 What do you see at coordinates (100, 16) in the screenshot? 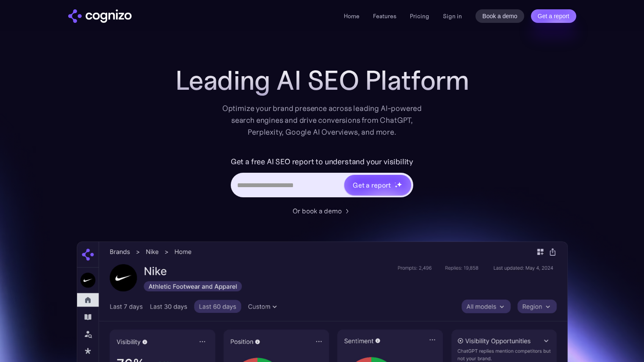
I see `img: cognizo logo` at bounding box center [100, 16].